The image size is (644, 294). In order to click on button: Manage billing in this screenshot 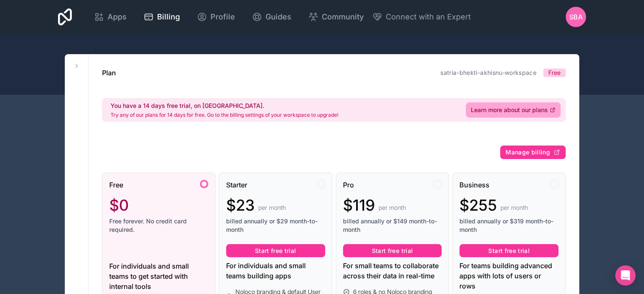, I will do `click(533, 152)`.